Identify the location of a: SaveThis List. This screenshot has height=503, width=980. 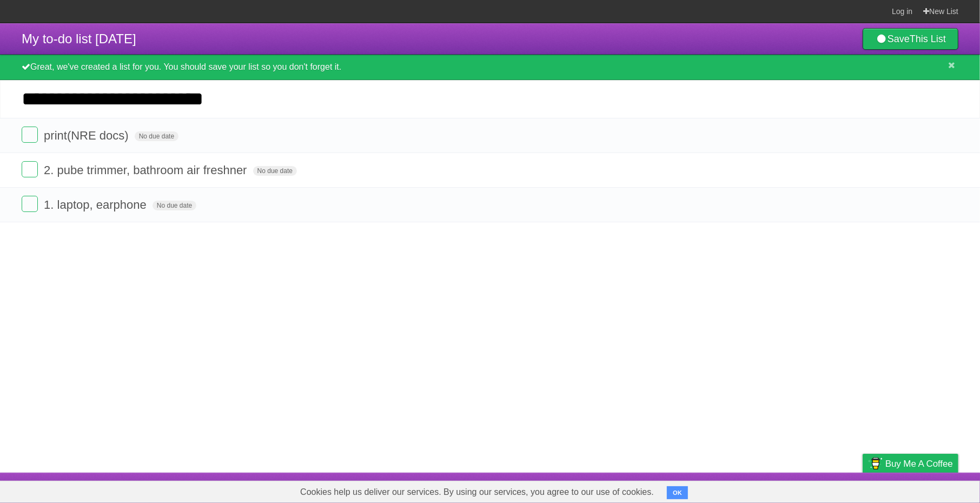
(911, 39).